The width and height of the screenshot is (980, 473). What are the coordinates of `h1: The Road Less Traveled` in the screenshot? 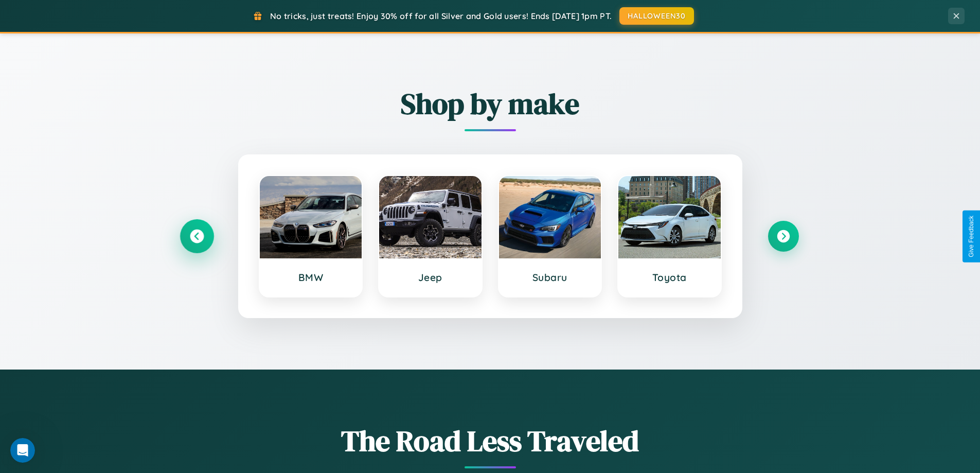 It's located at (491, 441).